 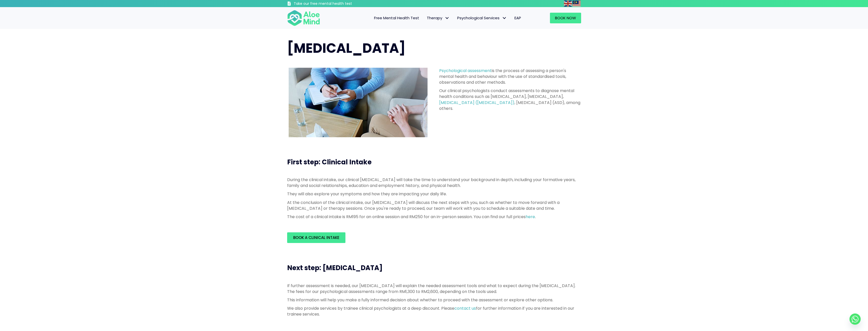 What do you see at coordinates (504, 18) in the screenshot?
I see `span: Psychological Services: submenu` at bounding box center [504, 18].